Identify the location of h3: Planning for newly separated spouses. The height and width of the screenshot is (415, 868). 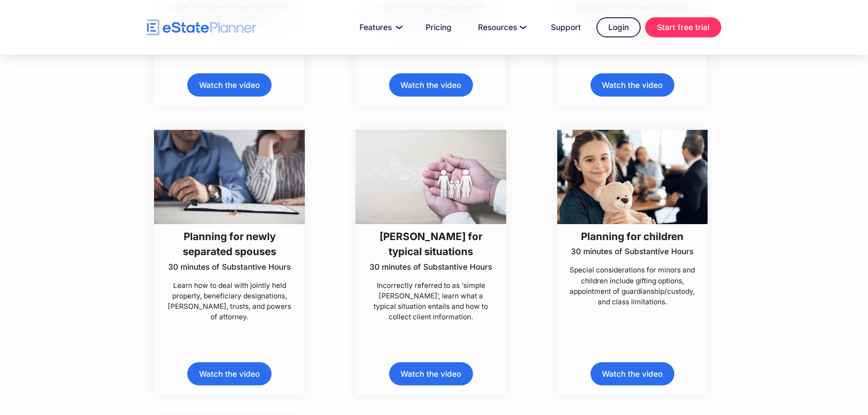
(230, 244).